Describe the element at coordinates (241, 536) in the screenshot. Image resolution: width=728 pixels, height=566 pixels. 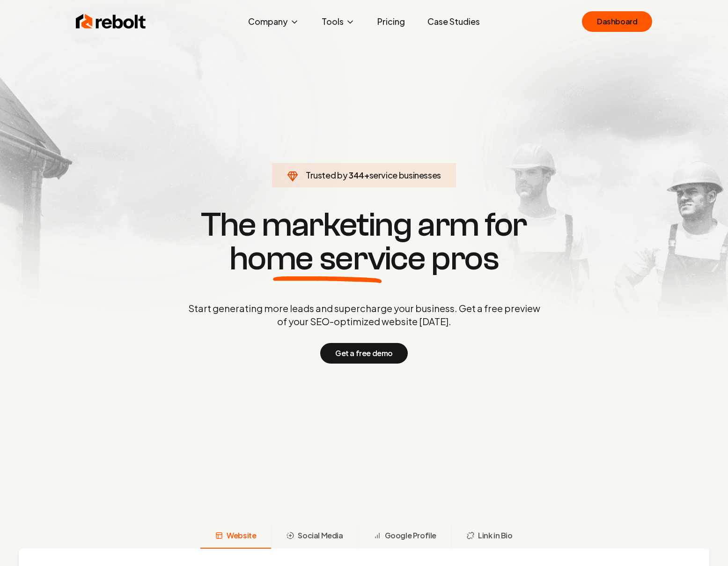
I see `span: Website` at that location.